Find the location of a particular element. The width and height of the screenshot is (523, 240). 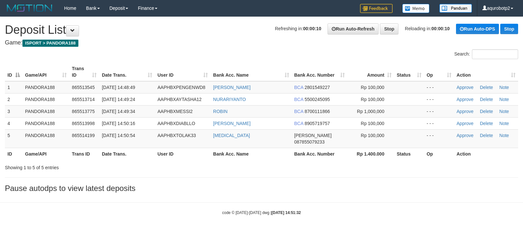

th: Action is located at coordinates (486, 154).